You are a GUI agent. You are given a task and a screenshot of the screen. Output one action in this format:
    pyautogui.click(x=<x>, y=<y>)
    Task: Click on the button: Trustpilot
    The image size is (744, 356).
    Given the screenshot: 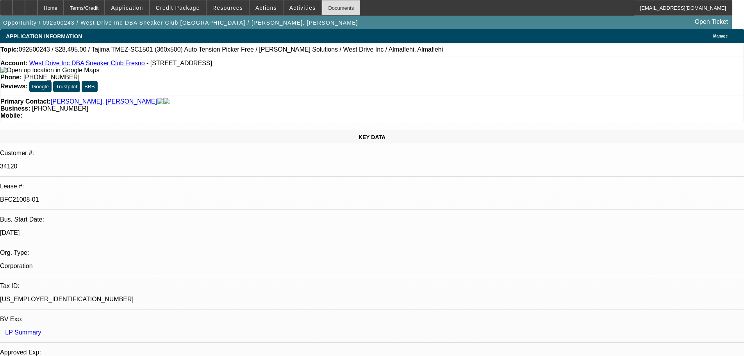 What is the action you would take?
    pyautogui.click(x=66, y=86)
    